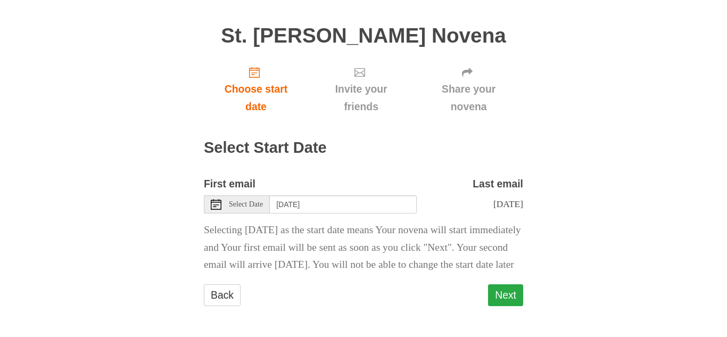 The image size is (727, 337). What do you see at coordinates (343, 204) in the screenshot?
I see `input: Use the arrow keys to pick a date` at bounding box center [343, 204].